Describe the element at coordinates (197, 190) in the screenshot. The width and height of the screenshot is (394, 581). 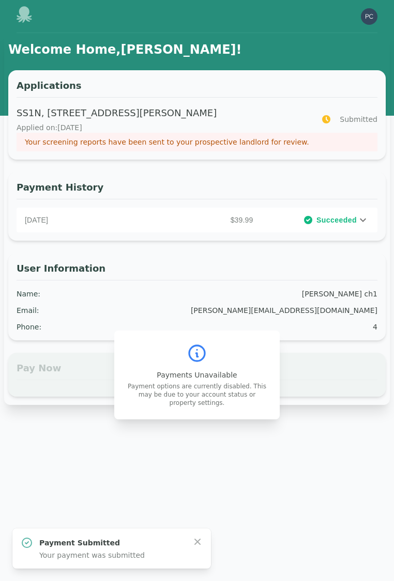
I see `h3: Payment History` at that location.